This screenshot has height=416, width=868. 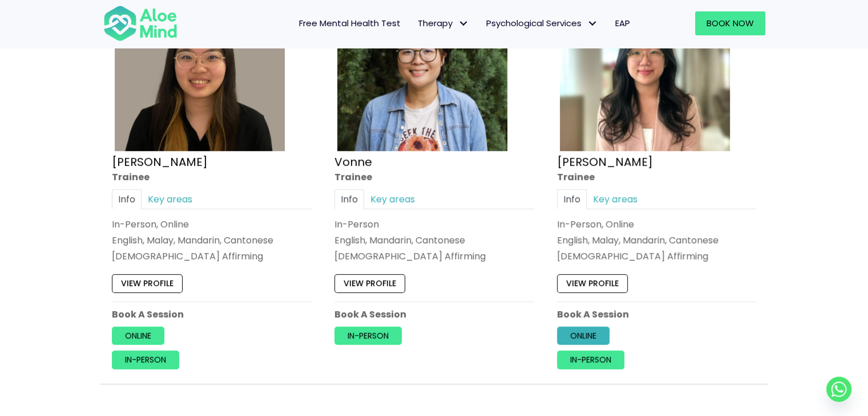 What do you see at coordinates (464, 24) in the screenshot?
I see `span: Therapy: submenu` at bounding box center [464, 24].